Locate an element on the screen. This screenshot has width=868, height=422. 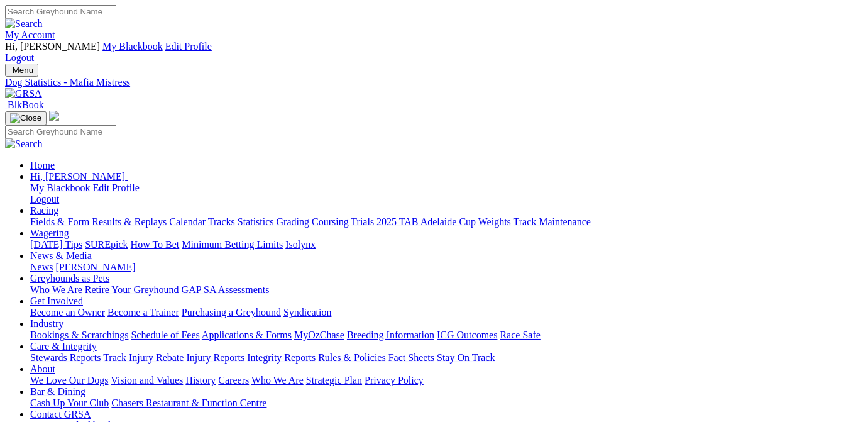
a: Schedule of Fees is located at coordinates (165, 334).